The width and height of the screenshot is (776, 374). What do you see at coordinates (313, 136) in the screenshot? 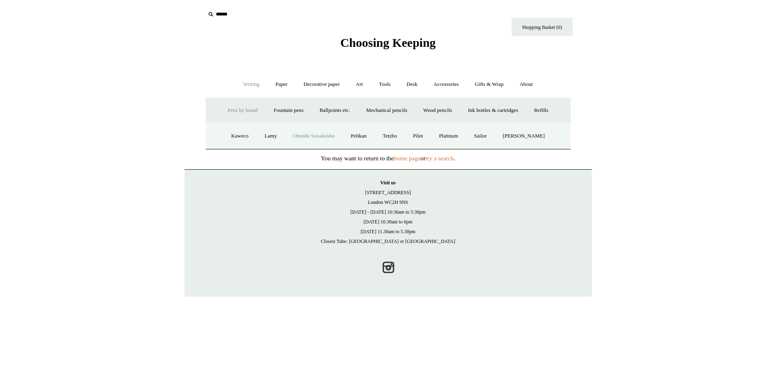
I see `a: Ohnishi Seisakusho` at bounding box center [313, 136].